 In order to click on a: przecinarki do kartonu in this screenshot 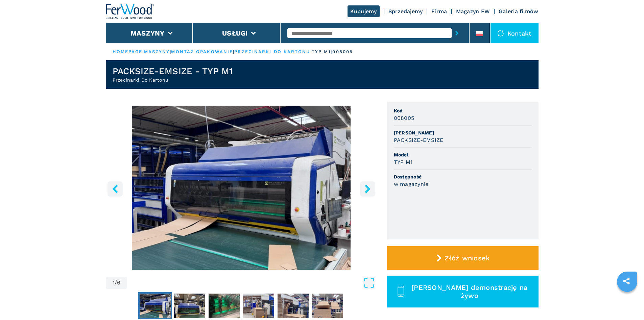, I will do `click(272, 51)`.